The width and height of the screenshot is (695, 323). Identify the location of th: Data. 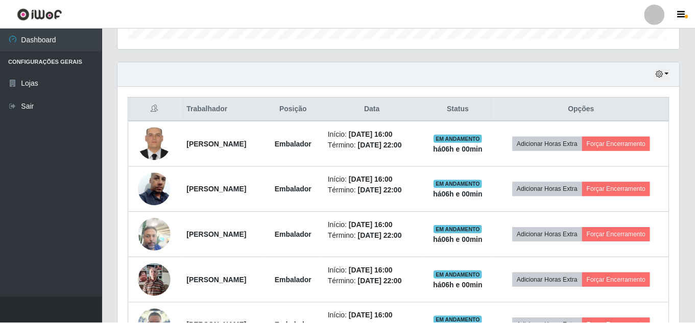
(373, 109).